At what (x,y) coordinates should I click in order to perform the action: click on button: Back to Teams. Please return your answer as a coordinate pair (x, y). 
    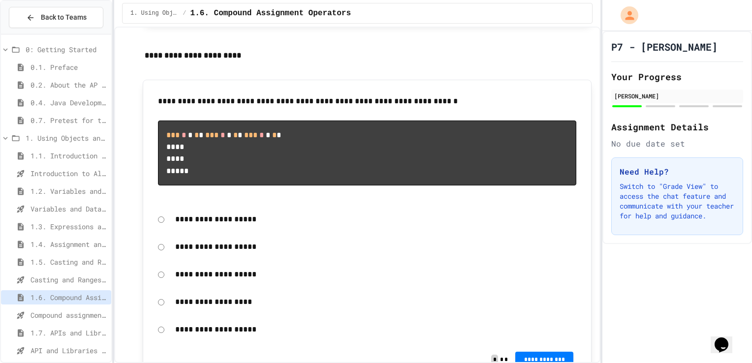
    Looking at the image, I should click on (56, 17).